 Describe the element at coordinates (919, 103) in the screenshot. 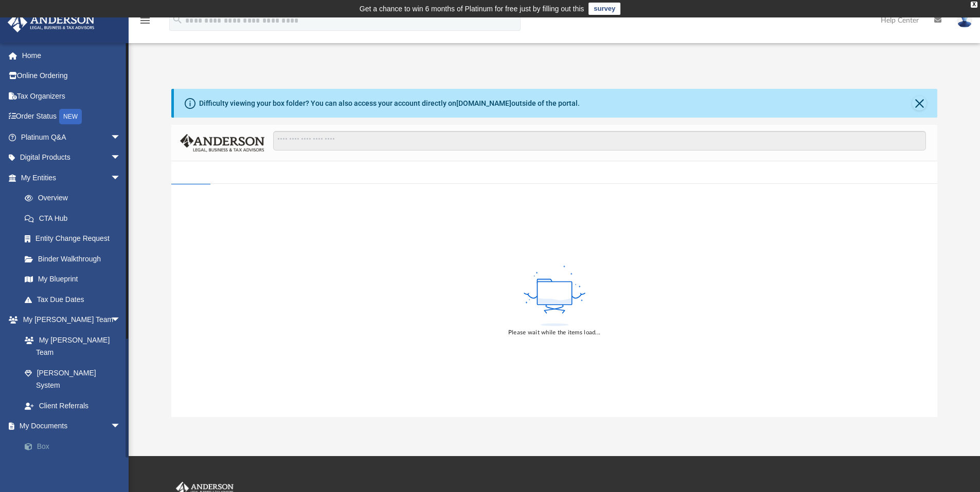

I see `button: Close` at that location.